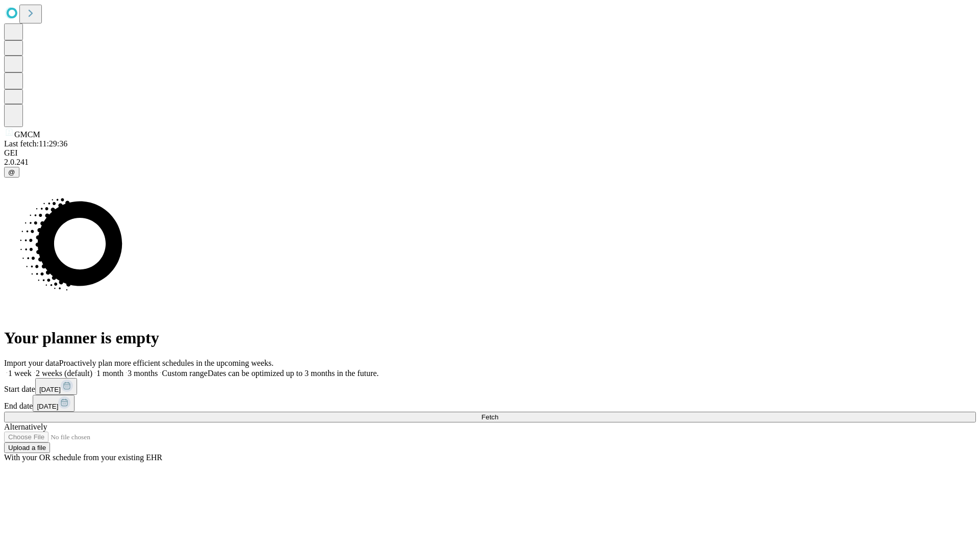 The height and width of the screenshot is (551, 980). Describe the element at coordinates (20, 373) in the screenshot. I see `span: 1 week` at that location.